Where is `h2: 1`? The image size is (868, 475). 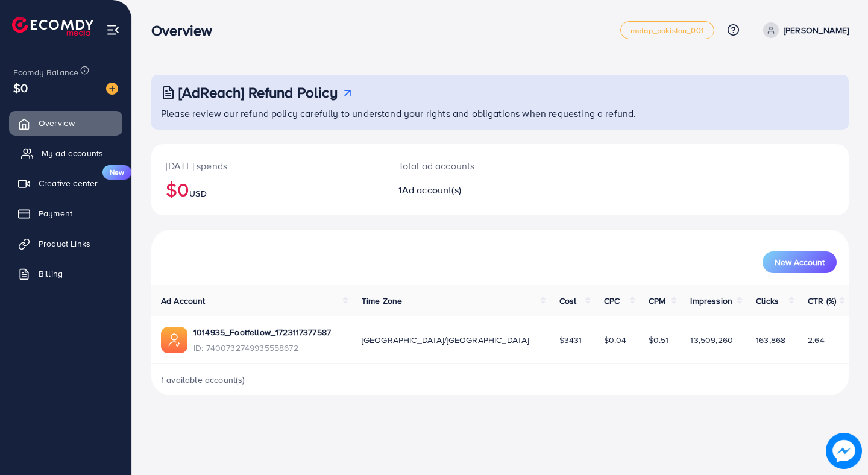
h2: 1 is located at coordinates (471, 190).